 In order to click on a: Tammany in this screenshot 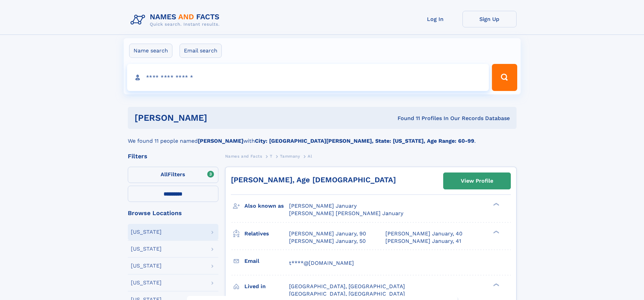, I will do `click(290, 156)`.